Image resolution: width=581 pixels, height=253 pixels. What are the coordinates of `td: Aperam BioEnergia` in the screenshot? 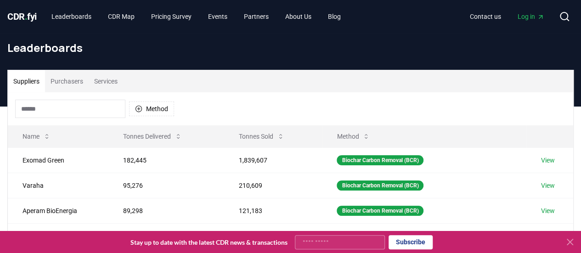 It's located at (58, 210).